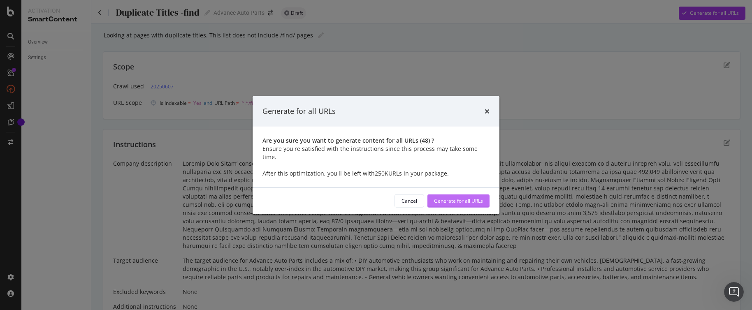 This screenshot has height=310, width=752. Describe the element at coordinates (487, 112) in the screenshot. I see `div: times` at that location.